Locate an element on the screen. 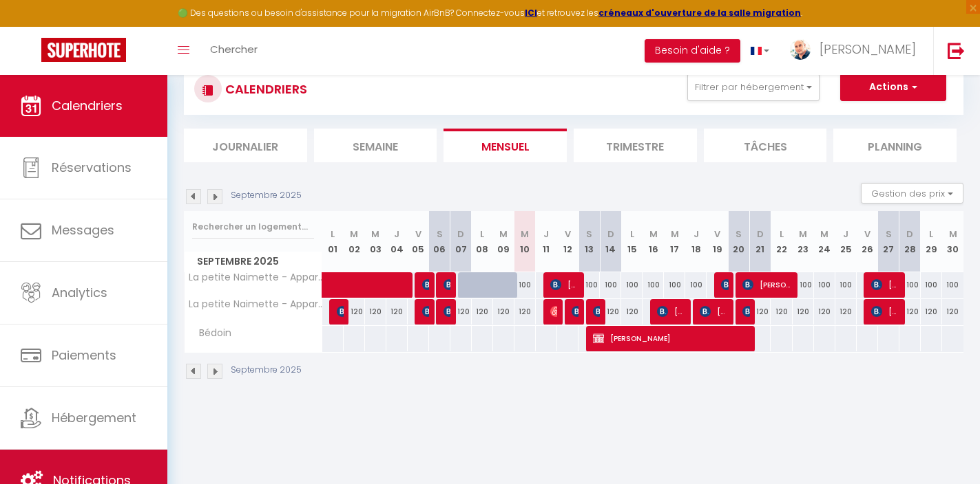 Image resolution: width=980 pixels, height=484 pixels. th: 11 is located at coordinates (546, 242).